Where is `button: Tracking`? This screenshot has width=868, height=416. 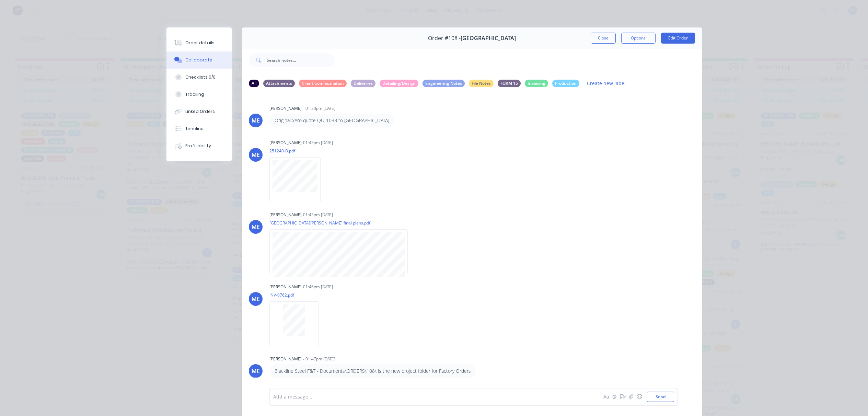
button: Tracking is located at coordinates (199, 94).